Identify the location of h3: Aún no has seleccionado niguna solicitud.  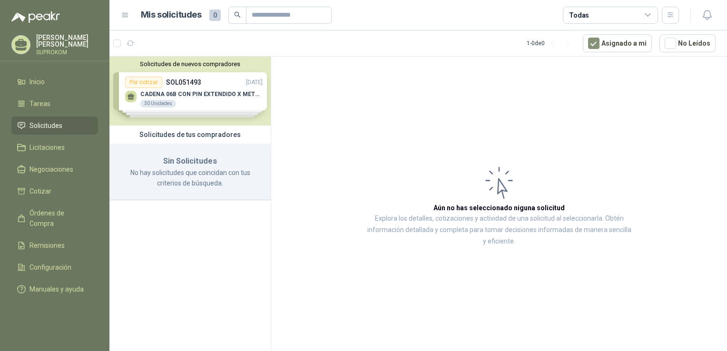
(499, 208).